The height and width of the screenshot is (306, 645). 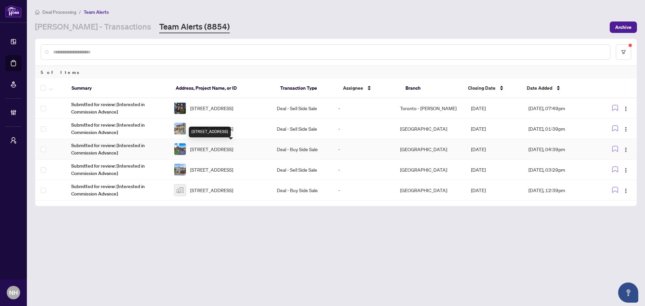 I want to click on a: Team Alerts (8854), so click(x=195, y=27).